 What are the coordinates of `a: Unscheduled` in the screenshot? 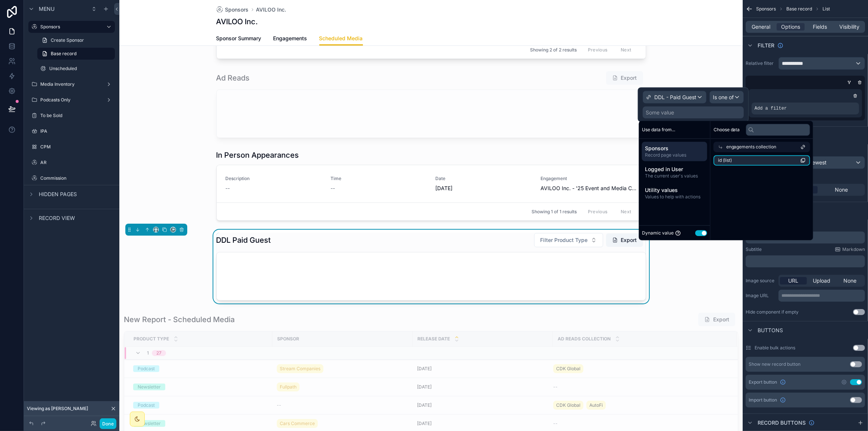 It's located at (76, 69).